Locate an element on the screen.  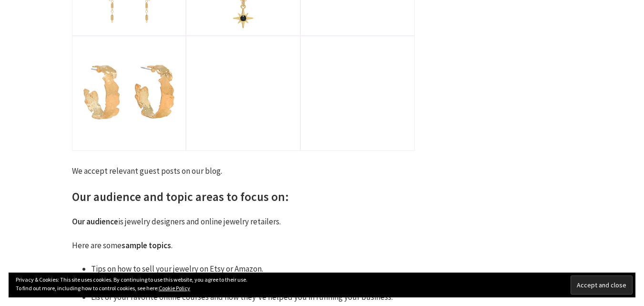
li: List of your favorite online courses and how they’ve helped you in running your business. is located at coordinates (253, 297).